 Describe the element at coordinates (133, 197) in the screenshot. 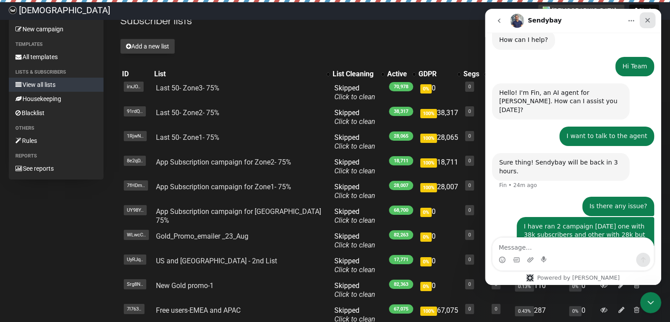

I see `div: Is there any issue?` at that location.